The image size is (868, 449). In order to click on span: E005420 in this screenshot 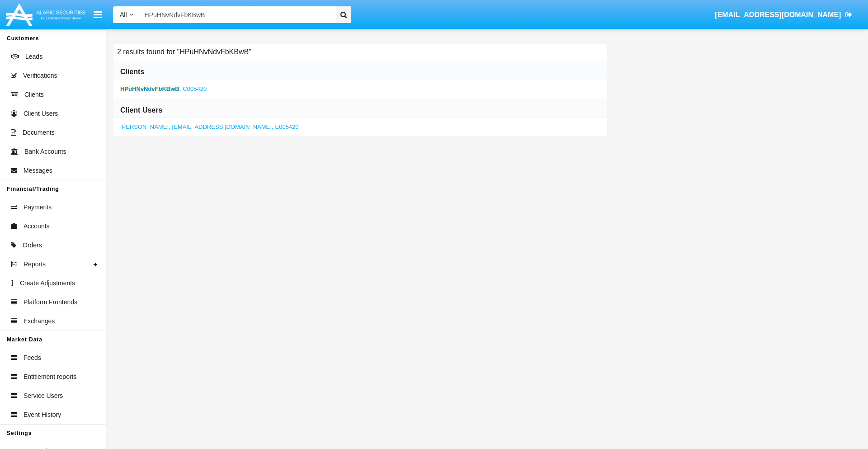, I will do `click(287, 127)`.